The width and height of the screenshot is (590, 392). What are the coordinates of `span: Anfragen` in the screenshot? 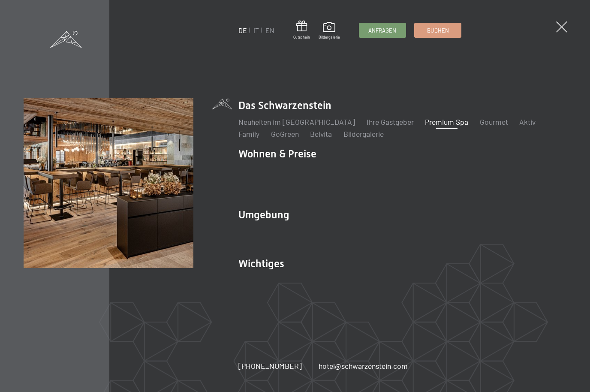 It's located at (382, 30).